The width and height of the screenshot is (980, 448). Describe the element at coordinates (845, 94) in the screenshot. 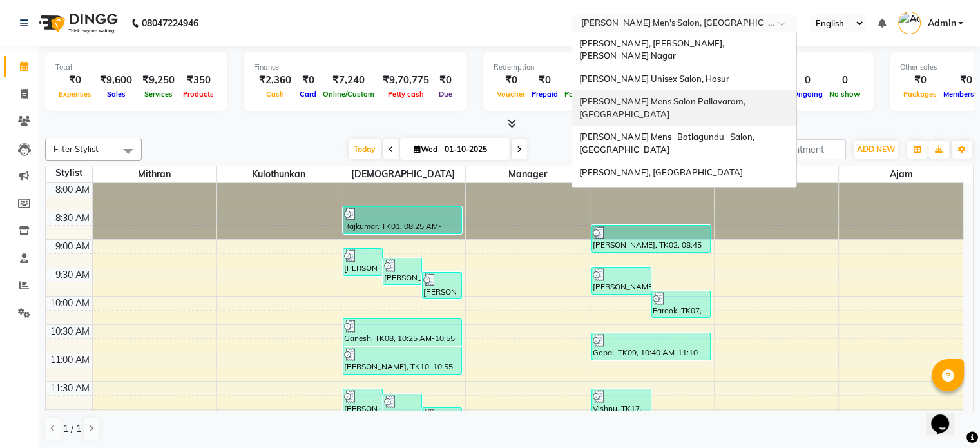

I see `span: No show` at that location.